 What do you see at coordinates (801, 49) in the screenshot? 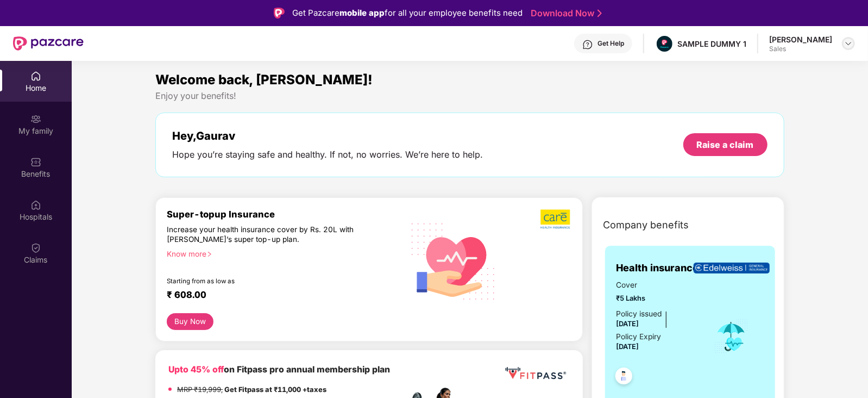
I see `div: Sales` at bounding box center [801, 49].